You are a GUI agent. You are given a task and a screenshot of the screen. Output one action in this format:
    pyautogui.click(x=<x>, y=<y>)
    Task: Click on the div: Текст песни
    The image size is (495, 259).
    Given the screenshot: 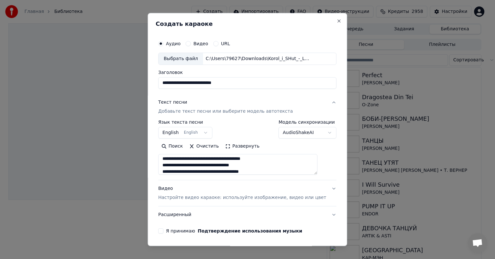 What is the action you would take?
    pyautogui.click(x=173, y=102)
    